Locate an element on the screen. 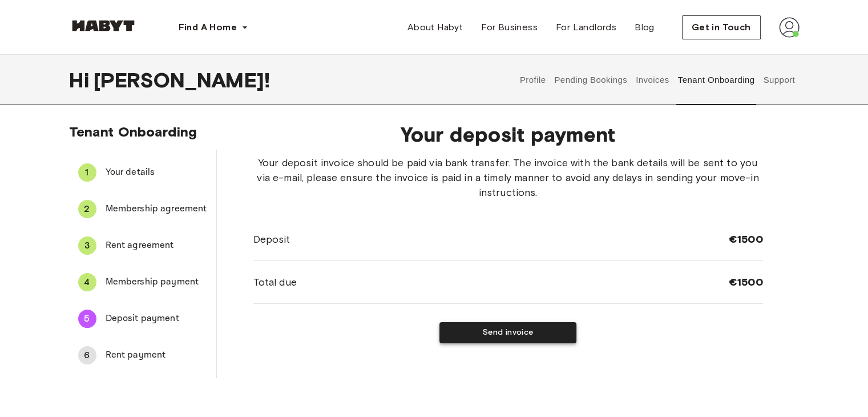 This screenshot has width=868, height=417. a: About Habyt is located at coordinates (435, 27).